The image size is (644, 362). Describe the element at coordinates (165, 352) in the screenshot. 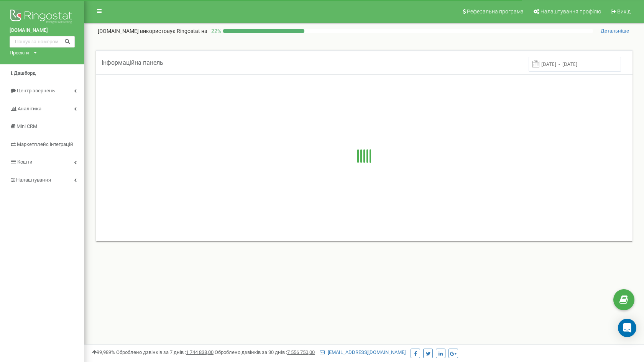

I see `span: Оброблено дзвінків за 7 днів :` at that location.